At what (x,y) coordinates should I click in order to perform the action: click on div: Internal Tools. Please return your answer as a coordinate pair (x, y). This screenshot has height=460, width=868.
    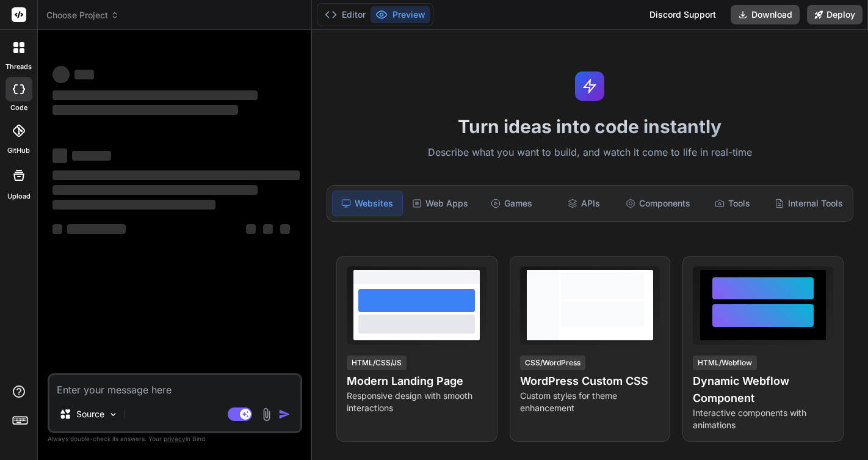
    Looking at the image, I should click on (809, 203).